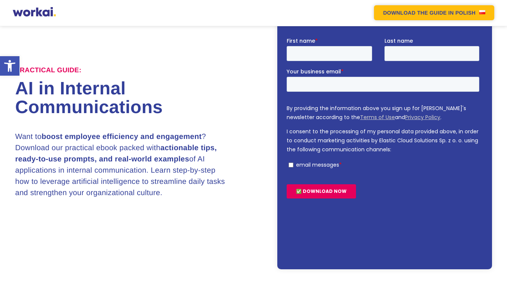 The width and height of the screenshot is (507, 291). I want to click on a: DOWNLOAD THE GUIDEIN POLISHUS flag, so click(434, 13).